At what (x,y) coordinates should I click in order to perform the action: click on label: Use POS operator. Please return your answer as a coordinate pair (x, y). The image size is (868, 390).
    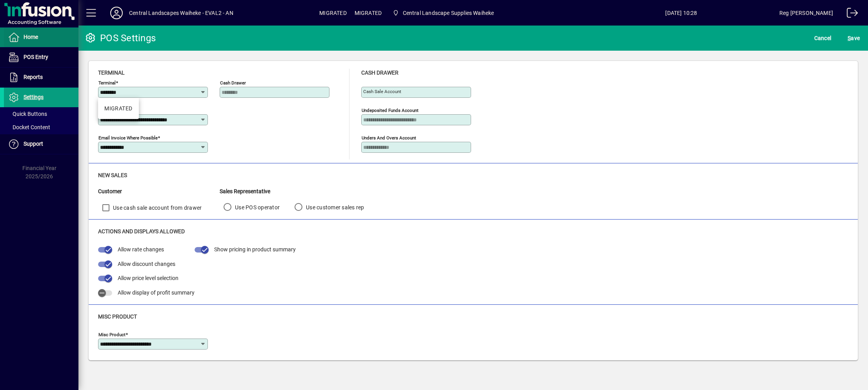
    Looking at the image, I should click on (257, 207).